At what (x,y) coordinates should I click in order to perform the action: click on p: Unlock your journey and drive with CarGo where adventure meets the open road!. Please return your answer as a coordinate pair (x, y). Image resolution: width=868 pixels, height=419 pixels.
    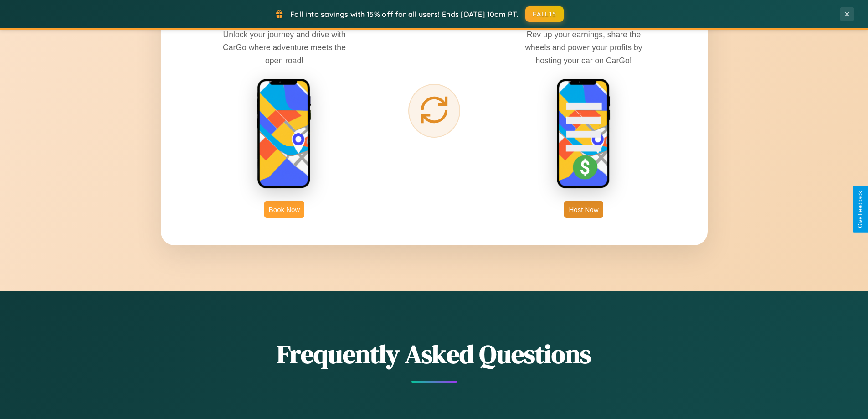
    Looking at the image, I should click on (284, 48).